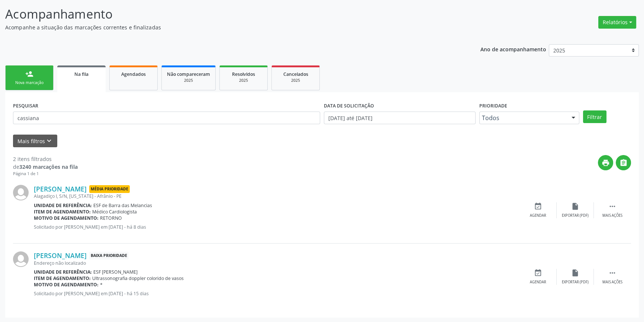  What do you see at coordinates (522, 118) in the screenshot?
I see `span: Todos` at bounding box center [522, 118].